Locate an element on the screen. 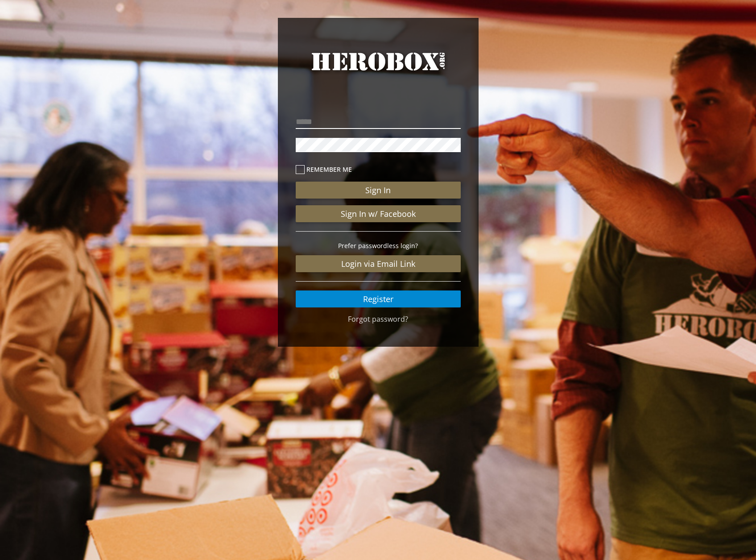  label: Remember me is located at coordinates (378, 169).